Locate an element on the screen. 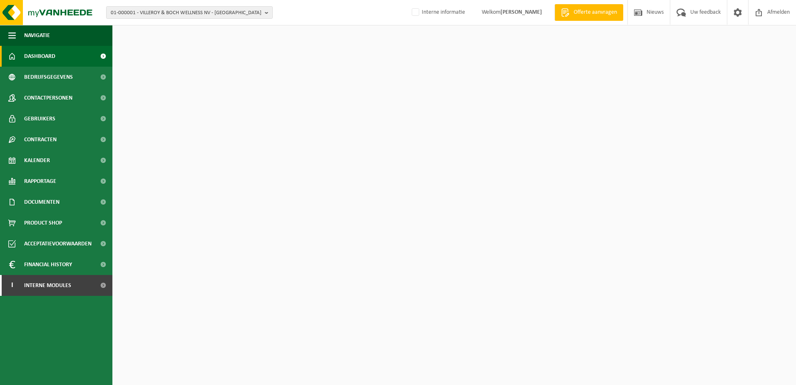  span: Acceptatievoorwaarden is located at coordinates (58, 244).